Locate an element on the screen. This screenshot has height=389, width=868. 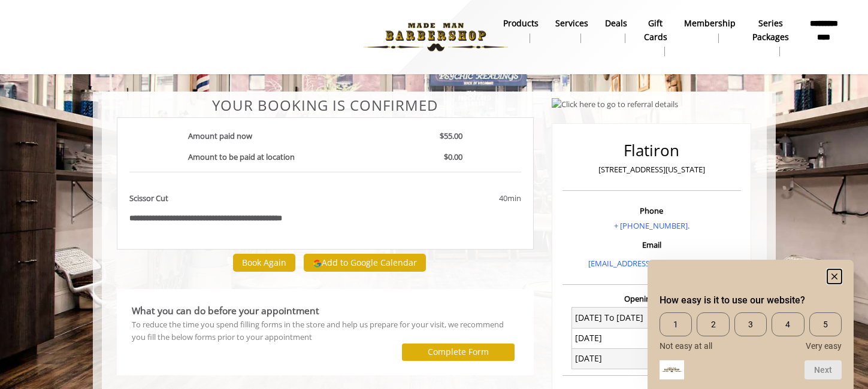
button: Complete Form is located at coordinates (458, 352).